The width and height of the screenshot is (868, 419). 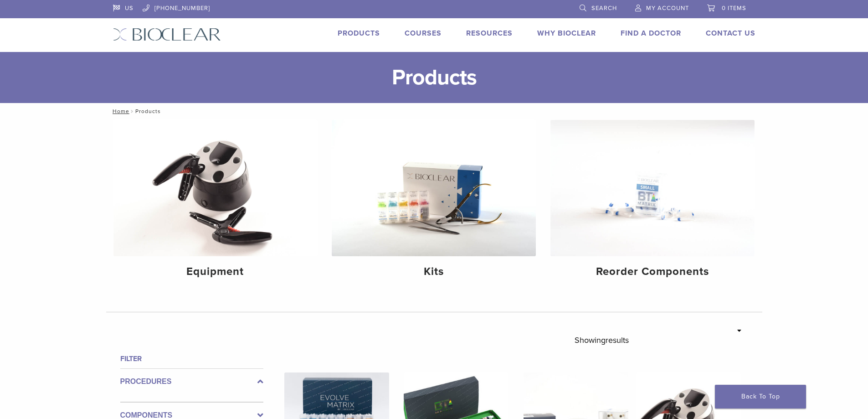 I want to click on span: Search, so click(x=604, y=8).